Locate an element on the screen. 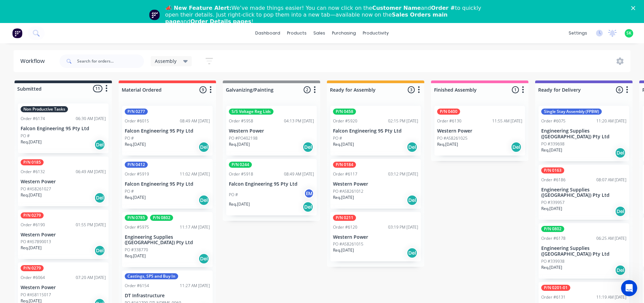  div: products is located at coordinates (297, 33).